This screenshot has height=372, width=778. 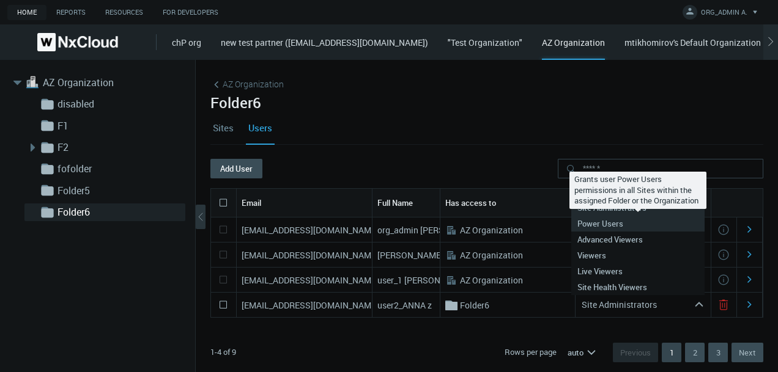 I want to click on a: F1, so click(x=119, y=126).